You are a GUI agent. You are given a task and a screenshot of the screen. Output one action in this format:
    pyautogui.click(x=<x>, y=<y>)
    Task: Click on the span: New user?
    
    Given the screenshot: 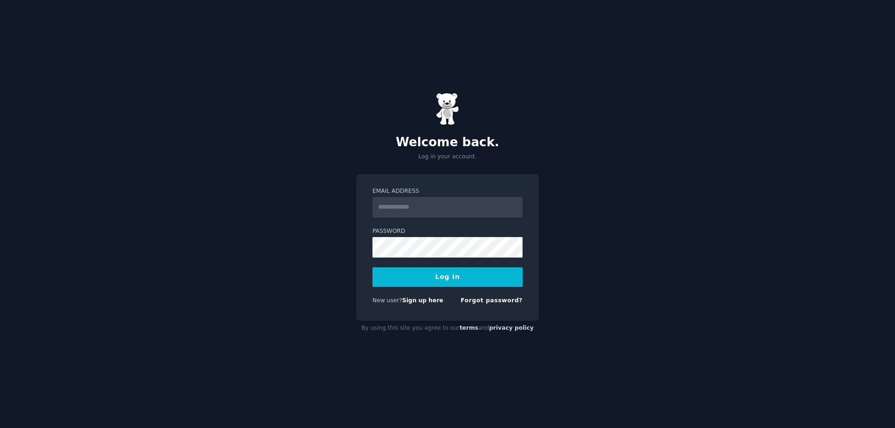 What is the action you would take?
    pyautogui.click(x=387, y=301)
    